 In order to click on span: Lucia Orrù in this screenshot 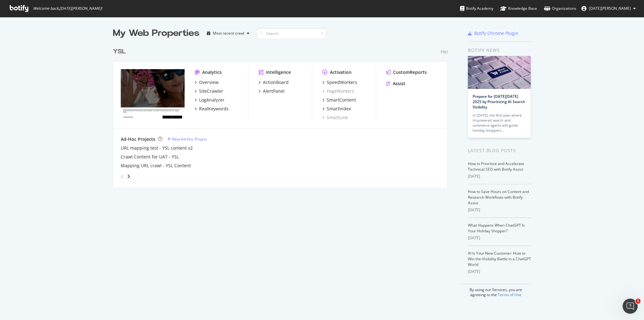, I will do `click(610, 8)`.